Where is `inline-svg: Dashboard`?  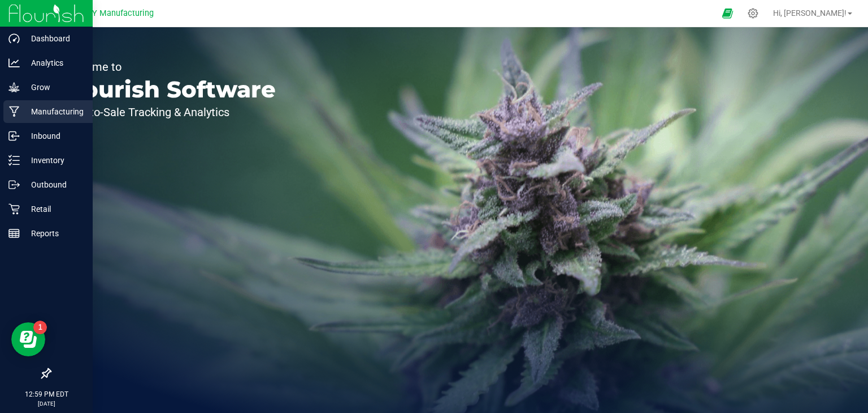
inline-svg: Dashboard is located at coordinates (14, 39).